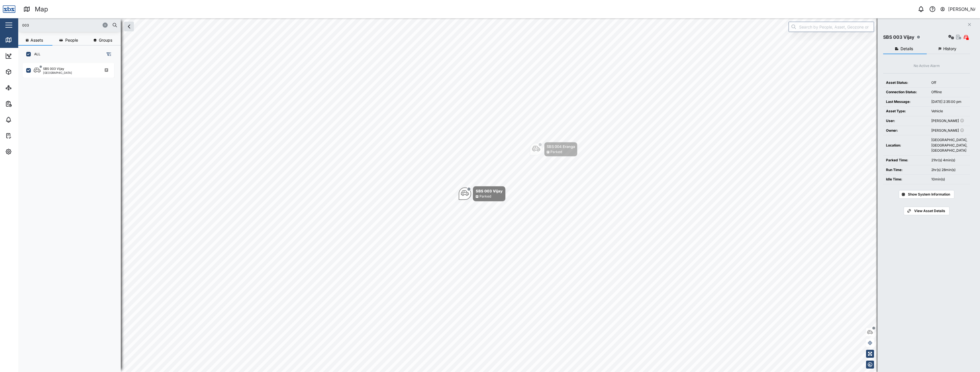 This screenshot has height=372, width=980. What do you see at coordinates (927, 66) in the screenshot?
I see `div: No Active Alarm` at bounding box center [927, 66].